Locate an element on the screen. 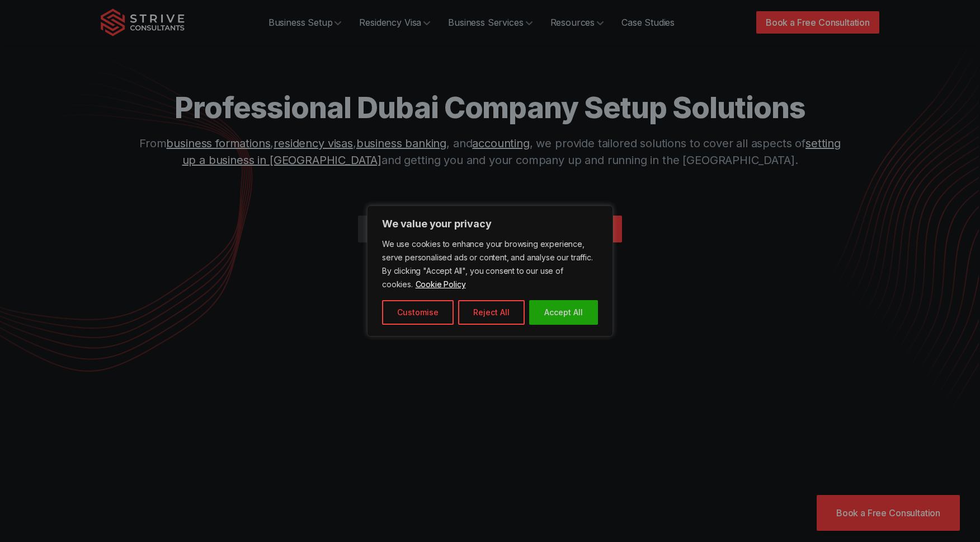  button: Customise is located at coordinates (418, 312).